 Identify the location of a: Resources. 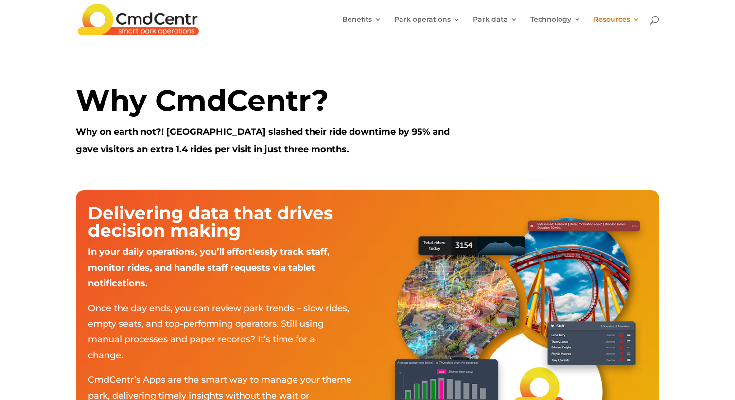
(617, 27).